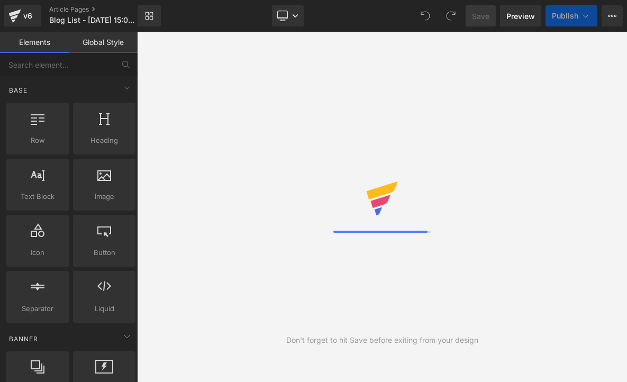 The width and height of the screenshot is (627, 382). Describe the element at coordinates (382, 340) in the screenshot. I see `div: Don't forget to hit Save before exiting from your design` at that location.